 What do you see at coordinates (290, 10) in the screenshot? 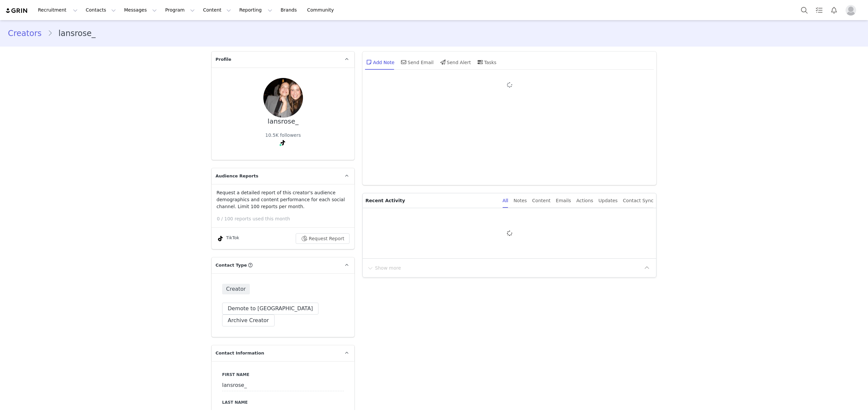
I see `a: Brands` at bounding box center [290, 10].